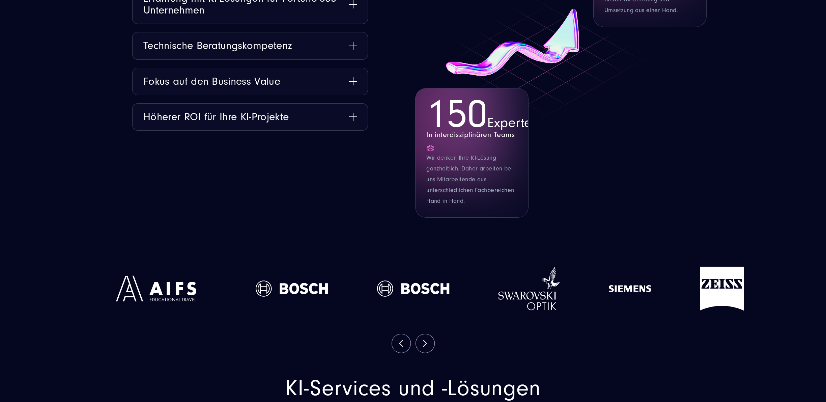 This screenshot has width=826, height=402. I want to click on span: Experten, so click(472, 114).